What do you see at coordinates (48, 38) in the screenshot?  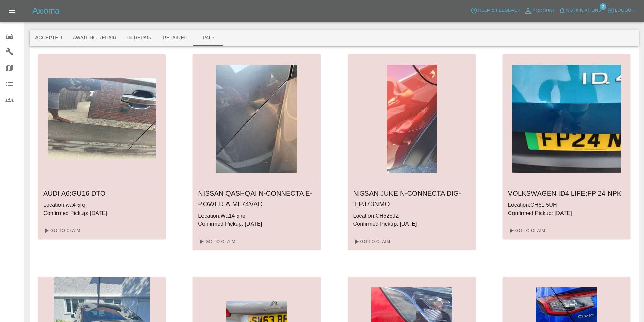 I see `button: Accepted` at bounding box center [48, 38].